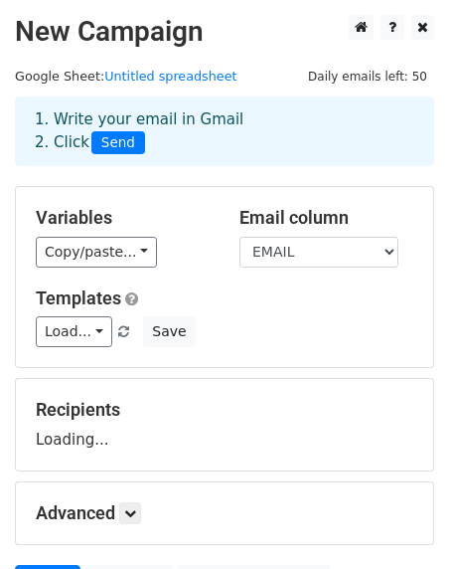 The width and height of the screenshot is (449, 569). What do you see at coordinates (169, 331) in the screenshot?
I see `button: Save` at bounding box center [169, 331].